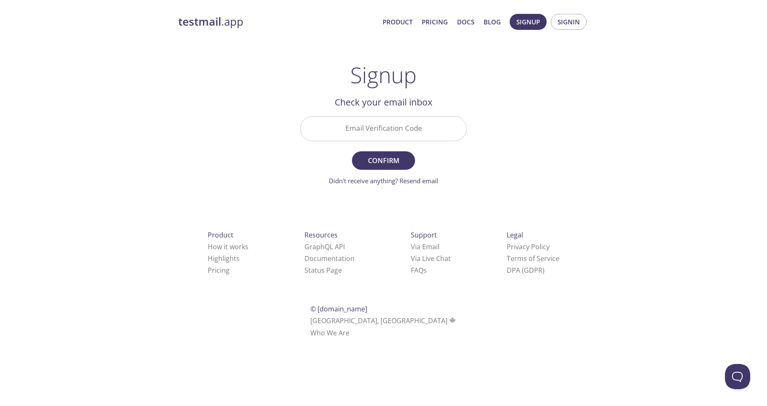 The height and width of the screenshot is (406, 767). I want to click on span: Confirm, so click(384, 161).